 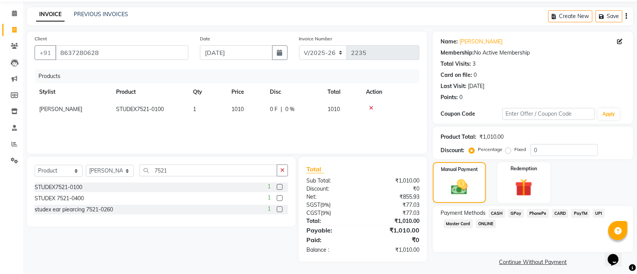 I want to click on span: CARD, so click(x=560, y=213).